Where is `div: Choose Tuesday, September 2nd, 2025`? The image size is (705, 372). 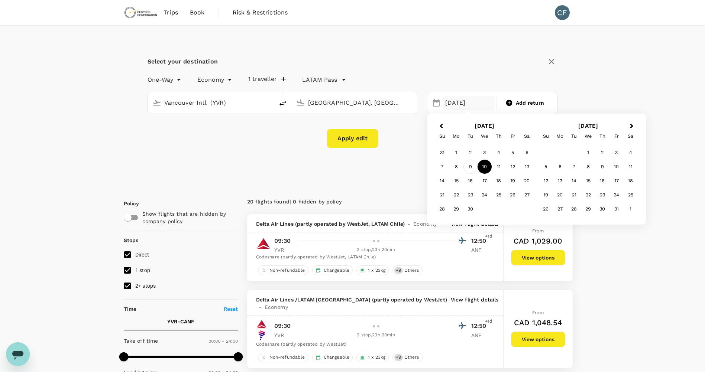
div: Choose Tuesday, September 2nd, 2025 is located at coordinates (470, 153).